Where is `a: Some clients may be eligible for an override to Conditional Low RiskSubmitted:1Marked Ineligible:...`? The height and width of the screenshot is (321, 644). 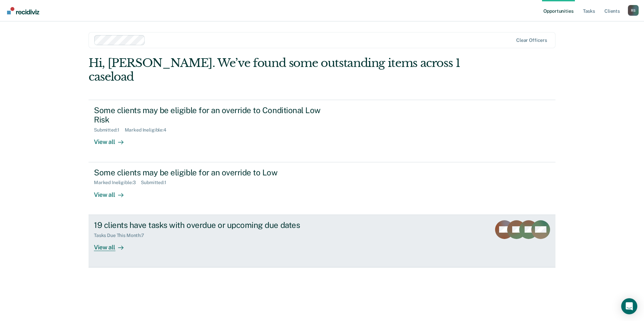
a: Some clients may be eligible for an override to Conditional Low RiskSubmitted:1Marked Ineligible:... is located at coordinates (322, 131).